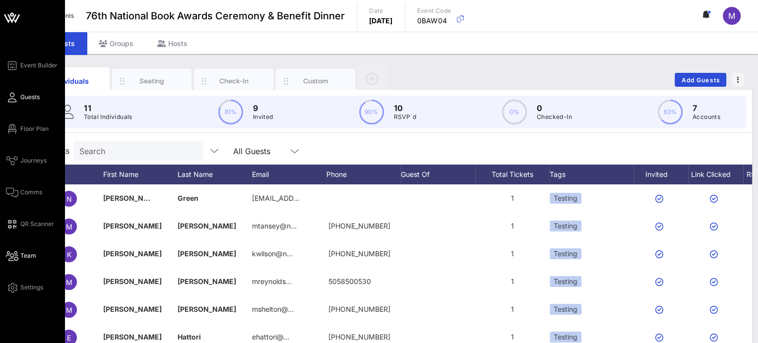  What do you see at coordinates (69, 255) in the screenshot?
I see `span: K` at bounding box center [69, 255].